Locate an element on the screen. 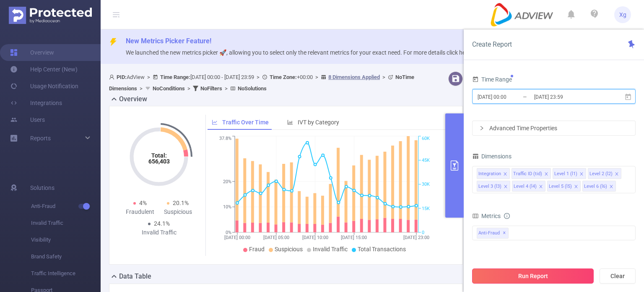 The image size is (644, 292). span: Traffic Over Time is located at coordinates (246, 122).